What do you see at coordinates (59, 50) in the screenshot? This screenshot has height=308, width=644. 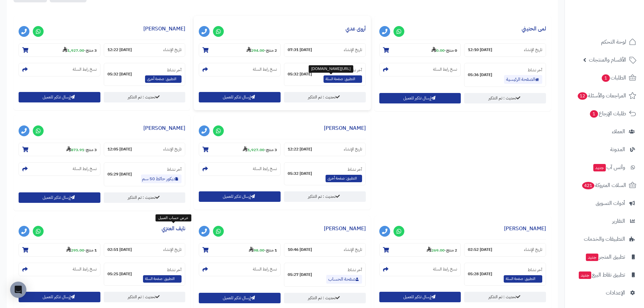 I see `section: 3 منتج-1,927.00` at bounding box center [59, 50].